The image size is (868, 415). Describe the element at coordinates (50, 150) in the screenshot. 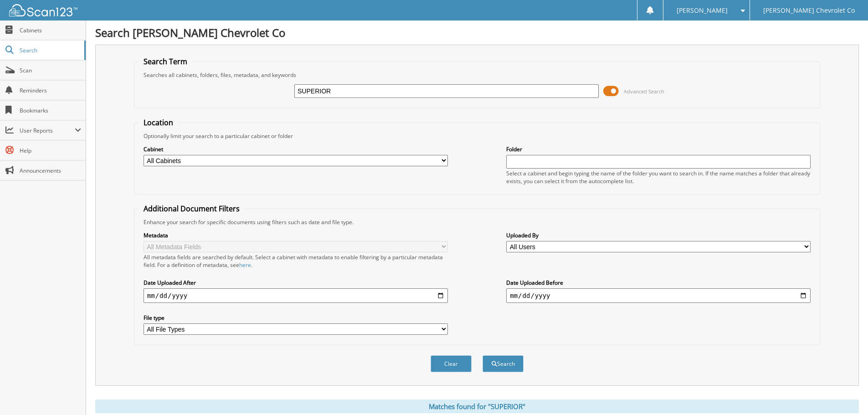

I see `span: Help` at that location.